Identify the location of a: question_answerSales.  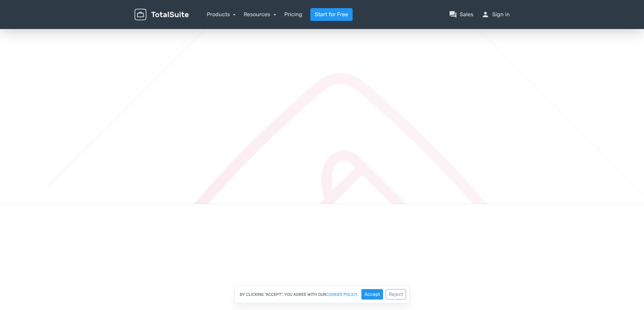
(461, 15).